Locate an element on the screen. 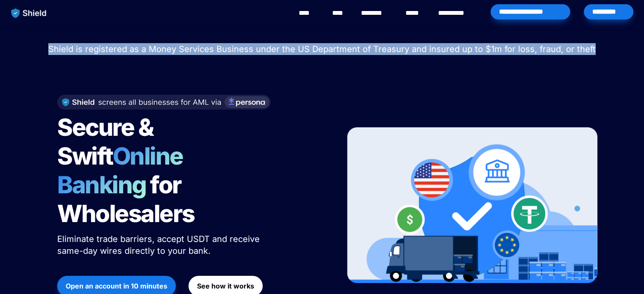 This screenshot has width=644, height=294. span: Eliminate trade barriers, accept USDT and receive same-day wires directly to your bank. is located at coordinates (159, 245).